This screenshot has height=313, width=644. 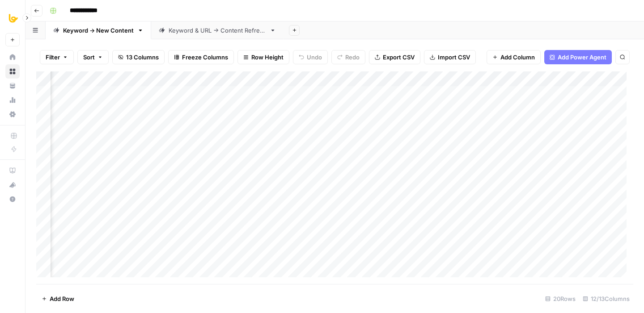 What do you see at coordinates (264, 57) in the screenshot?
I see `button: Row Height` at bounding box center [264, 57].